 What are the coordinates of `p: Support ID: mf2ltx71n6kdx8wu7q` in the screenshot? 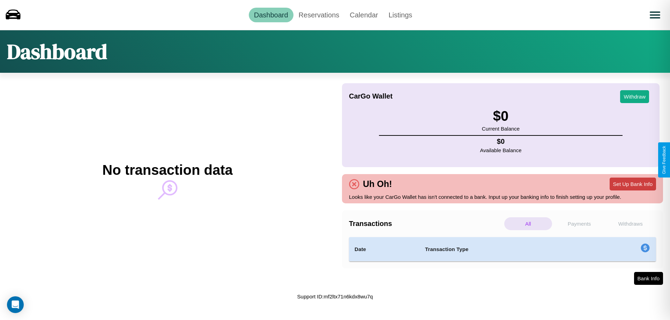 It's located at (335, 297).